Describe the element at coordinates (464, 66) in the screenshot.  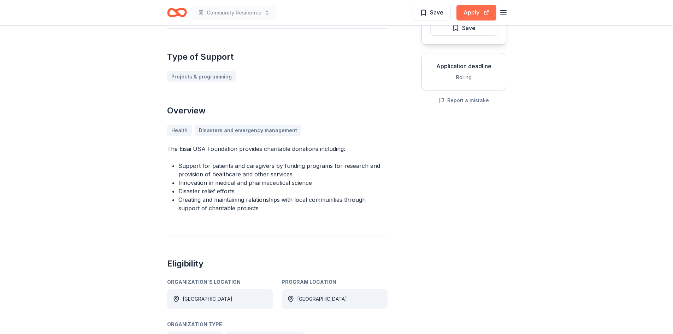
I see `div: Application deadline` at that location.